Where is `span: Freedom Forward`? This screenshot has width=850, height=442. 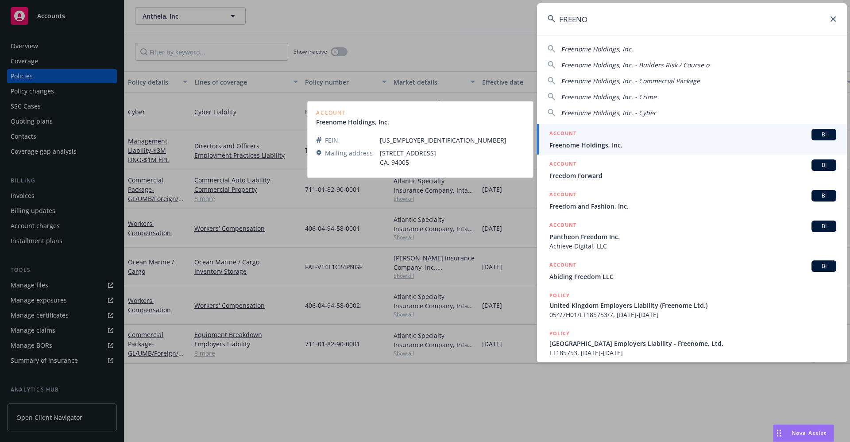
span: Freedom Forward is located at coordinates (693, 175).